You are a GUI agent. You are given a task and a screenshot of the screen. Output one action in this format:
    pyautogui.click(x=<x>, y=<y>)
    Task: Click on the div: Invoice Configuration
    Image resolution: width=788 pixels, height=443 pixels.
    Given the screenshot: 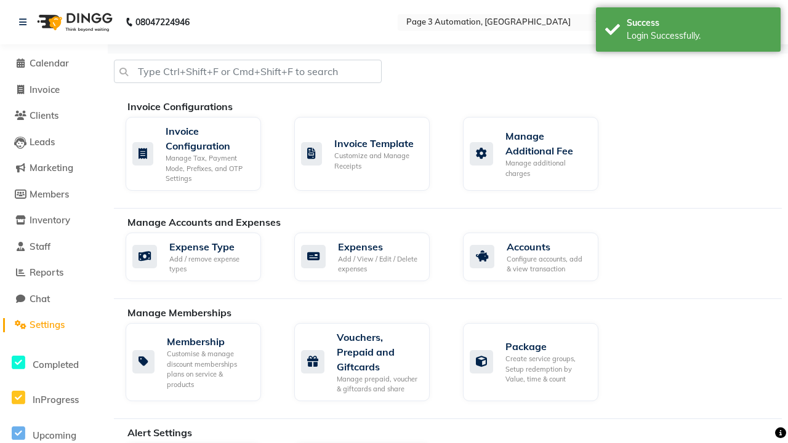 What is the action you would take?
    pyautogui.click(x=208, y=138)
    